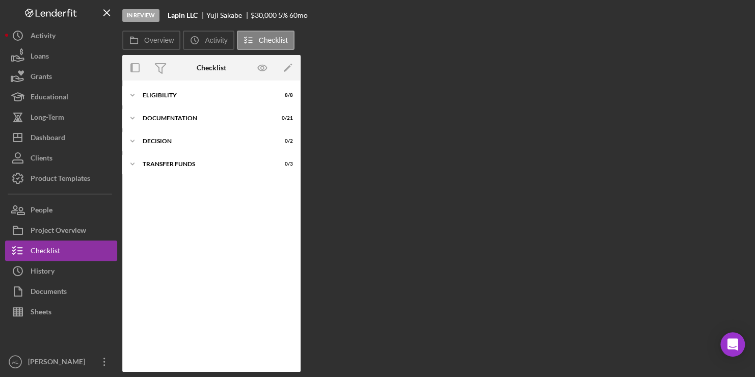  What do you see at coordinates (61, 117) in the screenshot?
I see `button: Long-Term` at bounding box center [61, 117].